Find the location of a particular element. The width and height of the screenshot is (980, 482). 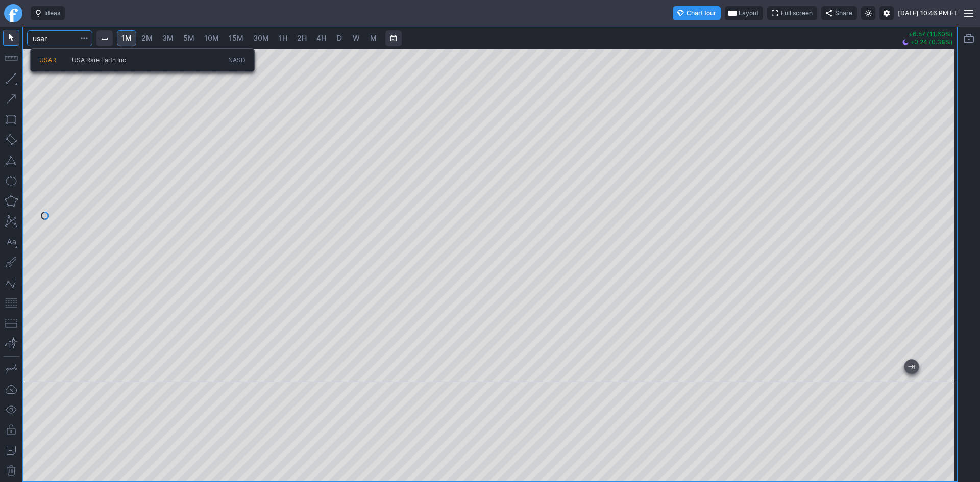

button: Remove all drawings is located at coordinates (12, 470).